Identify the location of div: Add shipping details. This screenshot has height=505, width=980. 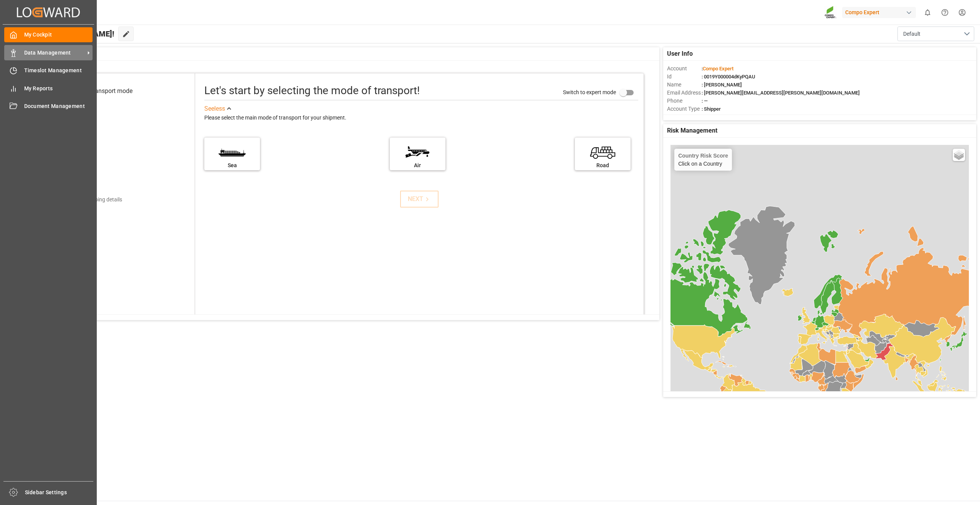
(98, 199).